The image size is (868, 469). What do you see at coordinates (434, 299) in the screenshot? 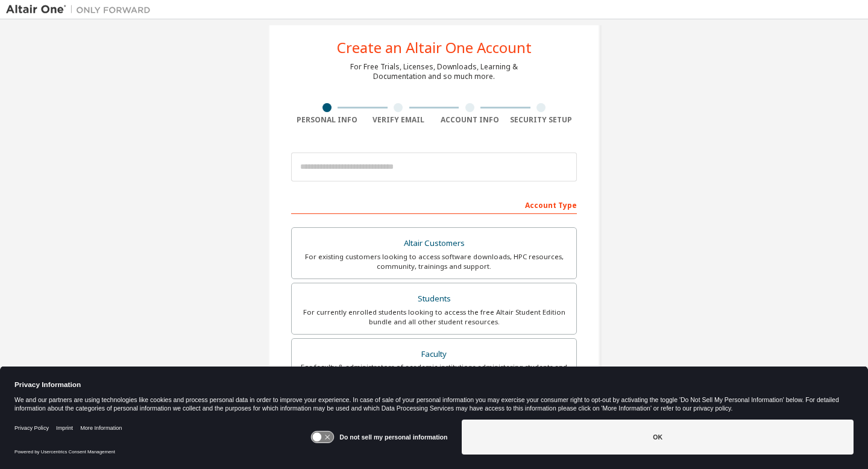
I see `div: Students` at bounding box center [434, 299].